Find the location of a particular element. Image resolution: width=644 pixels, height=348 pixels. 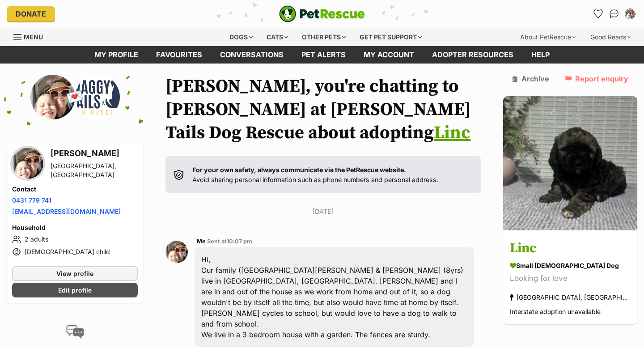

span: Sent at is located at coordinates (230, 241).